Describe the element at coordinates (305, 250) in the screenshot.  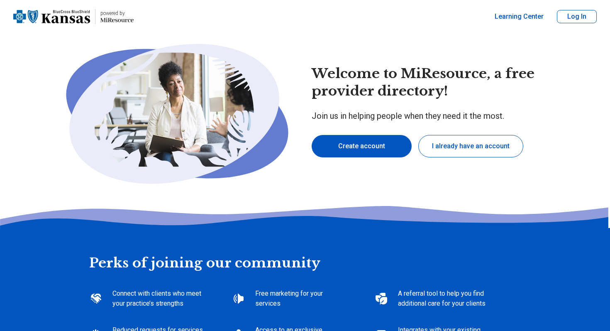
I see `h2: Perks of joining our community` at that location.